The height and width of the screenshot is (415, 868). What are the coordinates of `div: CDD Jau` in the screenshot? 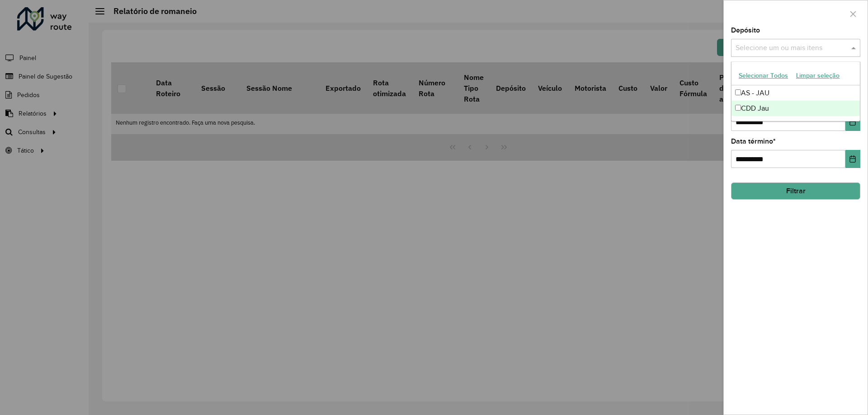 It's located at (796, 109).